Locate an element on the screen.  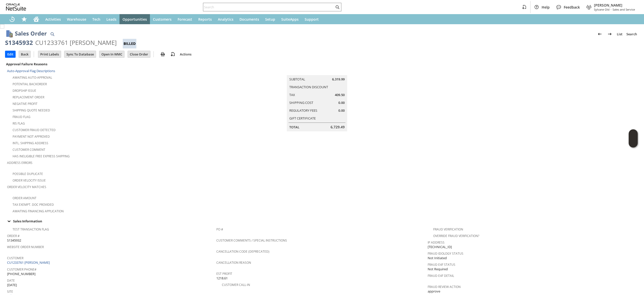
a: Dropship Issue is located at coordinates (24, 90).